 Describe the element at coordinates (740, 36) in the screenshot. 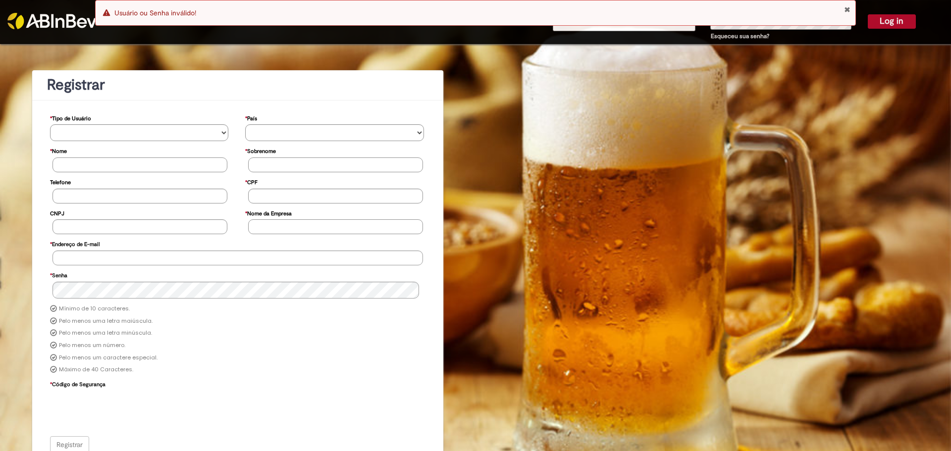

I see `a: Esqueceu sua senha?` at that location.